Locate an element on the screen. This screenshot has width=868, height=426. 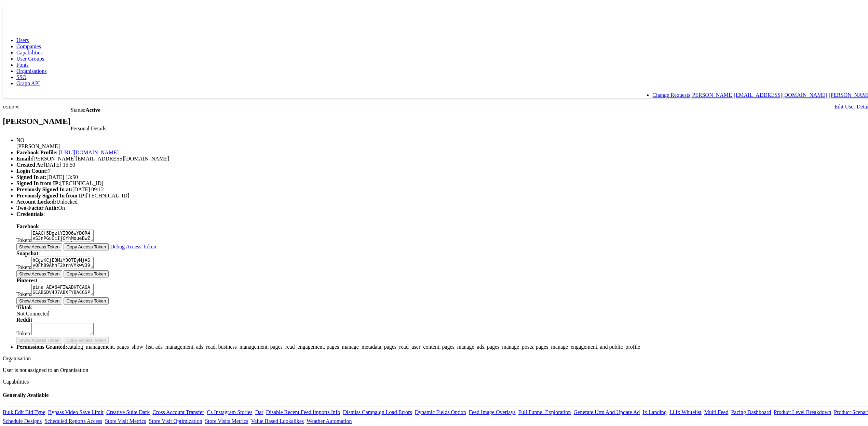
a: Fonts is located at coordinates (23, 63).